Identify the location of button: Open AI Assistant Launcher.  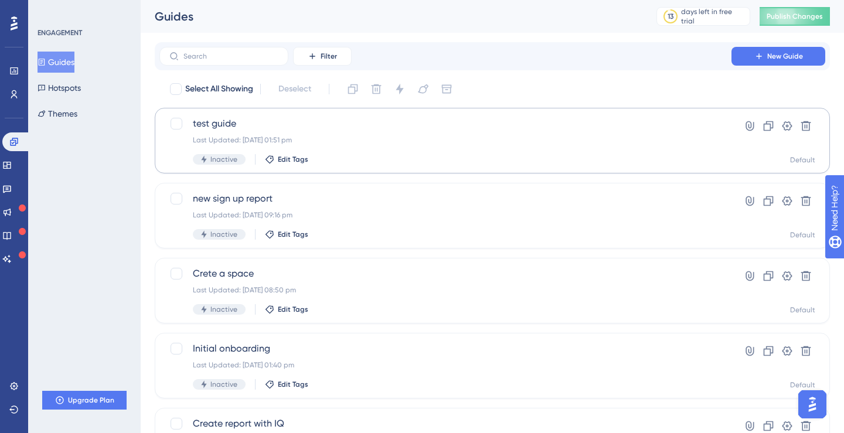
(18, 18).